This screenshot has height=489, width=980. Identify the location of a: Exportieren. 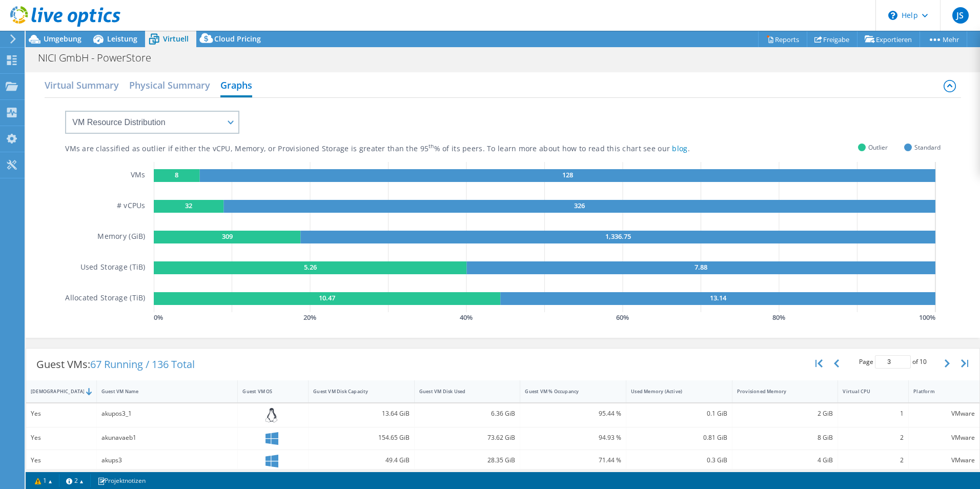
(888, 39).